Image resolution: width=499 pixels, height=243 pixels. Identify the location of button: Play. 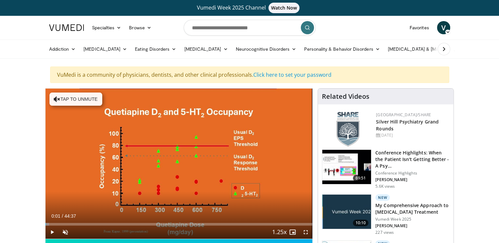
(52, 233).